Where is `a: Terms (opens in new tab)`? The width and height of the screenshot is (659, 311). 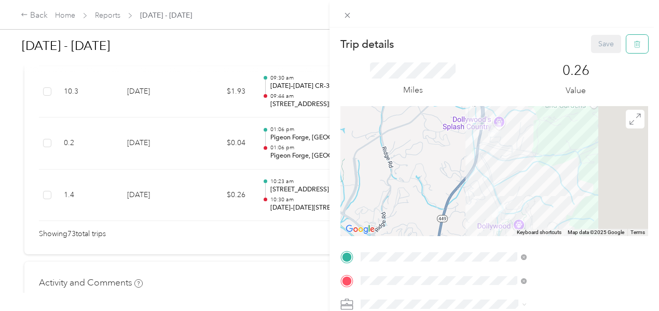
a: Terms (opens in new tab) is located at coordinates (638, 232).